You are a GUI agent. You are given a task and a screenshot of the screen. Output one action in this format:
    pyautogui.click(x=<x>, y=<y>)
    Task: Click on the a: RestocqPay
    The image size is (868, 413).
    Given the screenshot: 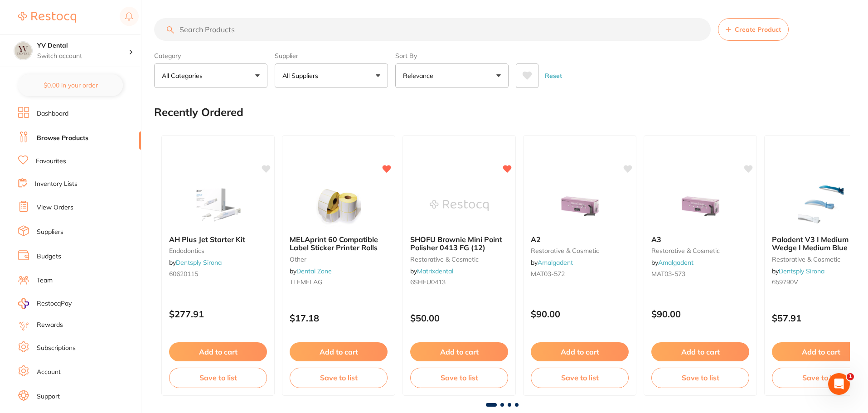 What is the action you would take?
    pyautogui.click(x=45, y=303)
    